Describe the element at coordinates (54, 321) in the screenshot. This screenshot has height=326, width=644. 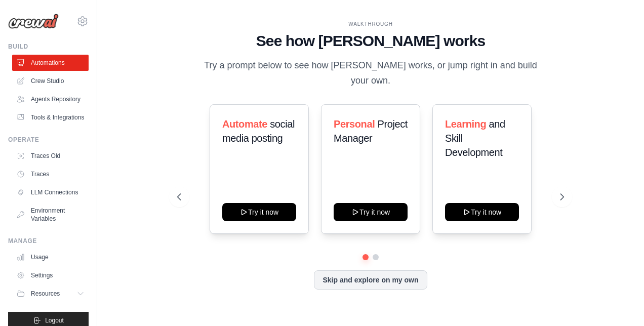
I see `span: Logout` at that location.